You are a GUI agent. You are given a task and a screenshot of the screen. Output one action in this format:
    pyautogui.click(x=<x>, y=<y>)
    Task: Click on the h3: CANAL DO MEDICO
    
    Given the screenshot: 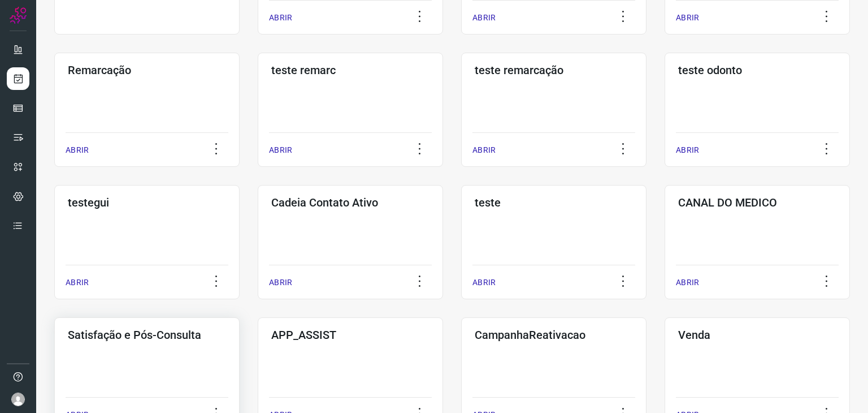 What is the action you would take?
    pyautogui.click(x=757, y=202)
    